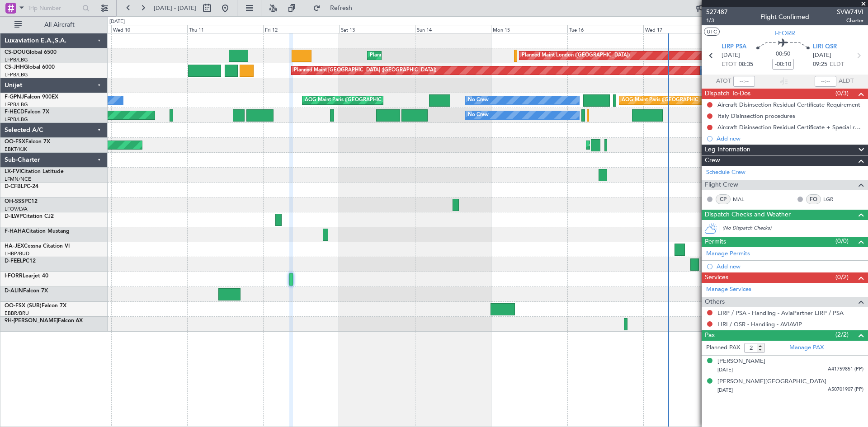 The image size is (868, 427). What do you see at coordinates (715, 242) in the screenshot?
I see `span: Permits` at bounding box center [715, 242].